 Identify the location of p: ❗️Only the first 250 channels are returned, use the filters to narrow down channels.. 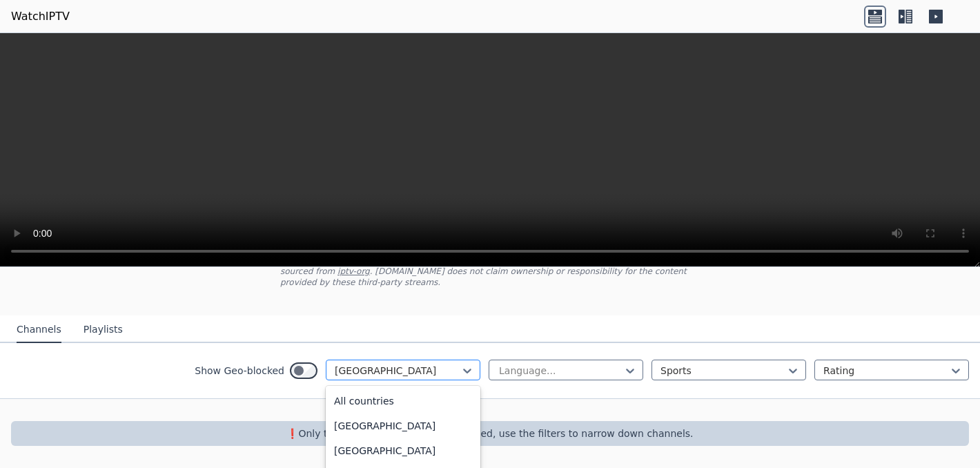
(490, 433).